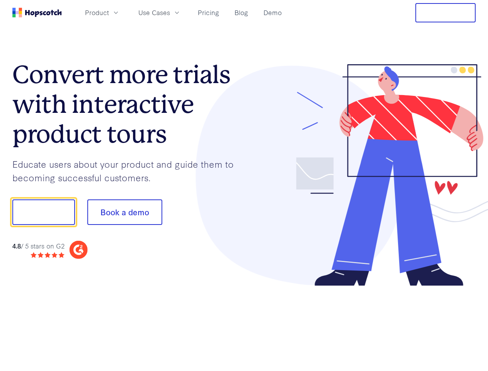 This screenshot has height=371, width=488. What do you see at coordinates (154, 12) in the screenshot?
I see `span: Use Cases` at bounding box center [154, 12].